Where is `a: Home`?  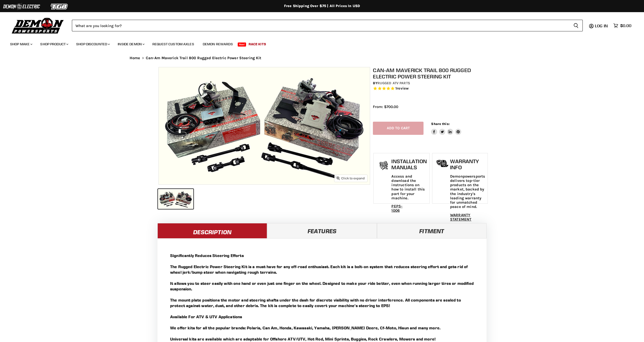 a: Home is located at coordinates (135, 58).